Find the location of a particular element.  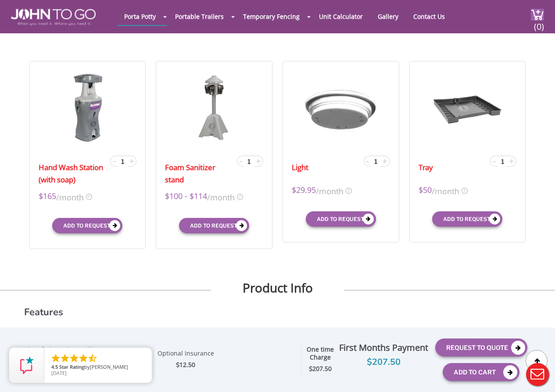

a: Temporary Fencing is located at coordinates (271, 16).